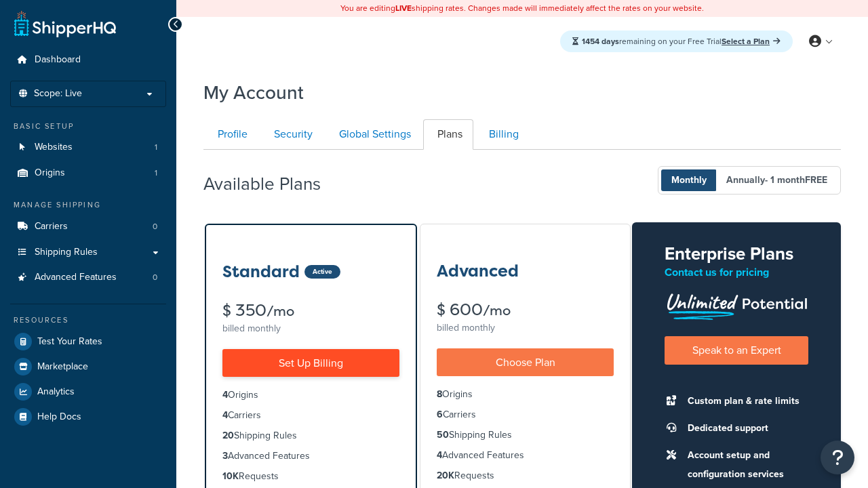 Image resolution: width=868 pixels, height=488 pixels. Describe the element at coordinates (600, 42) in the screenshot. I see `strong: 1454 days` at that location.